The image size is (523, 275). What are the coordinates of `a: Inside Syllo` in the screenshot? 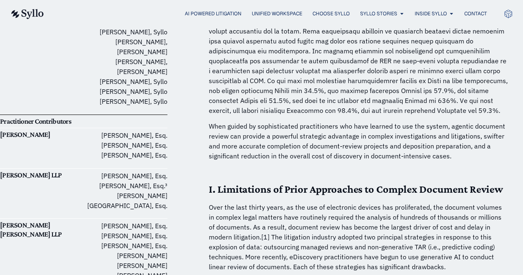 It's located at (431, 14).